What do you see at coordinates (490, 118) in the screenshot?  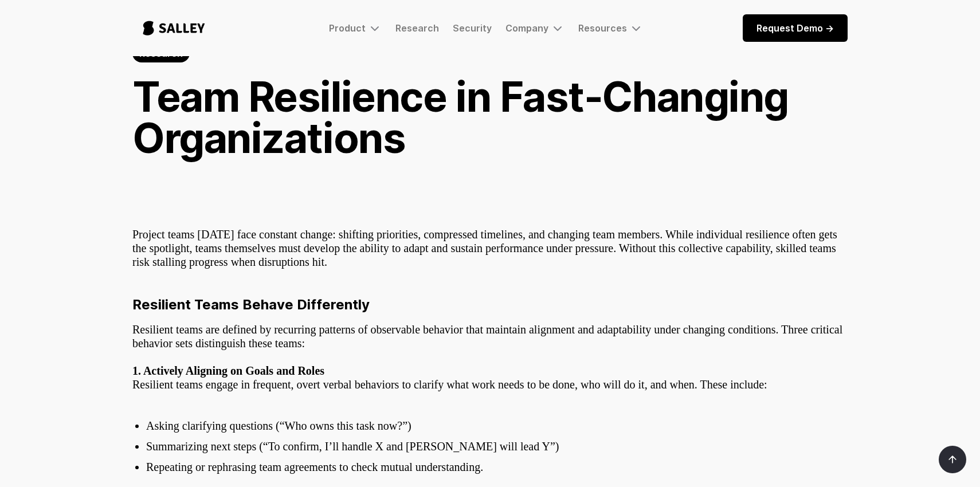 I see `h1: Team Resilience in Fast‑Changing Organizations` at bounding box center [490, 118].